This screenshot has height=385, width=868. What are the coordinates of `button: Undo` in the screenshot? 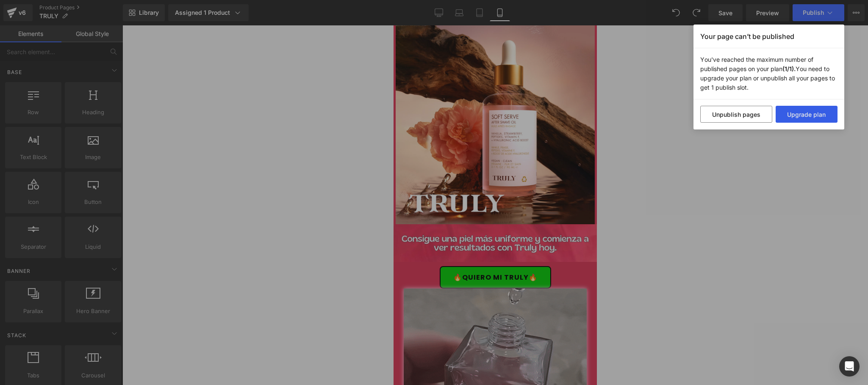 It's located at (676, 13).